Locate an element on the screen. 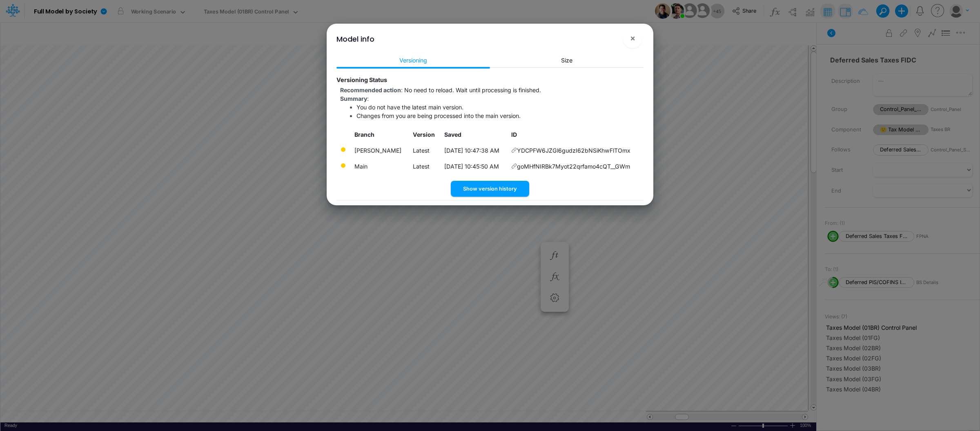 The width and height of the screenshot is (980, 431). th: Version is located at coordinates (425, 134).